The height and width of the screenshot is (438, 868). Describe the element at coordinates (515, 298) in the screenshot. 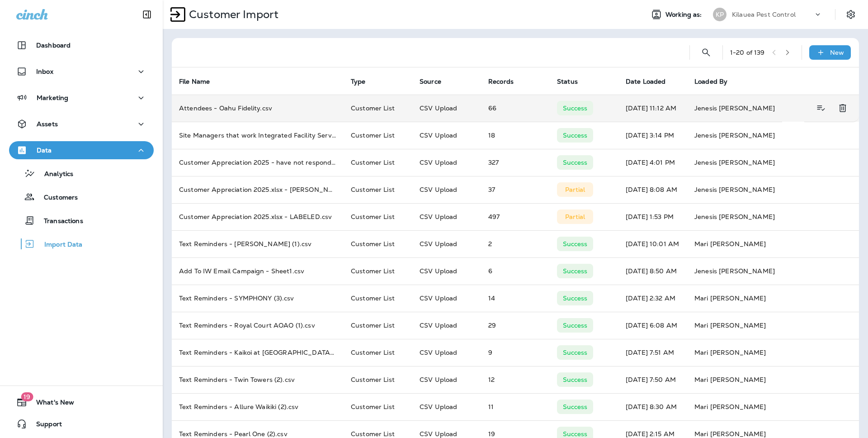

I see `td: 14` at that location.